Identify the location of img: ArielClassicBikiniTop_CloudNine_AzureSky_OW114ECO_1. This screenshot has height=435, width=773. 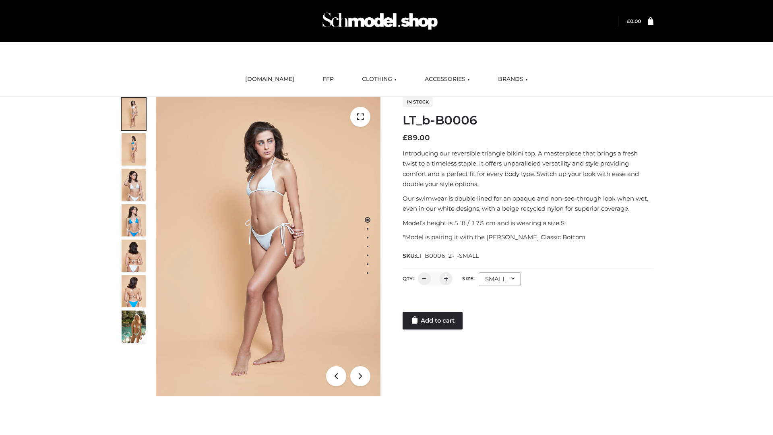
(268, 246).